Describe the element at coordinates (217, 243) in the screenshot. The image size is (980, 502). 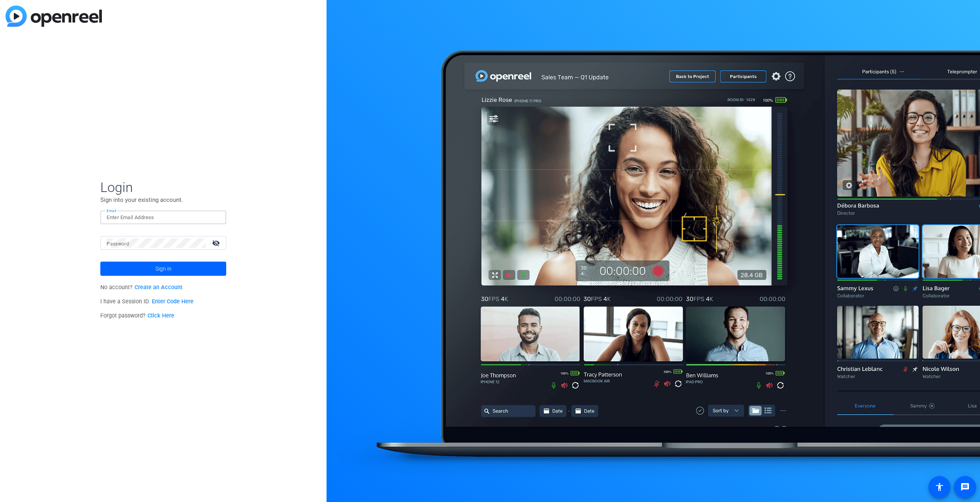
I see `mat-icon: visibility_off` at that location.